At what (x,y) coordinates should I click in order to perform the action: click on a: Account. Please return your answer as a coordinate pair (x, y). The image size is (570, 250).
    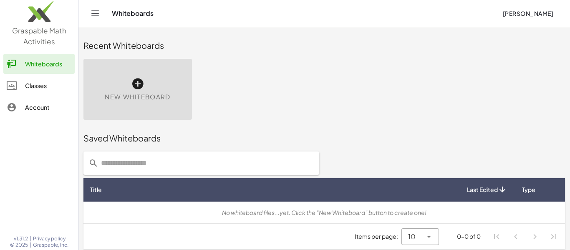
    Looking at the image, I should click on (39, 107).